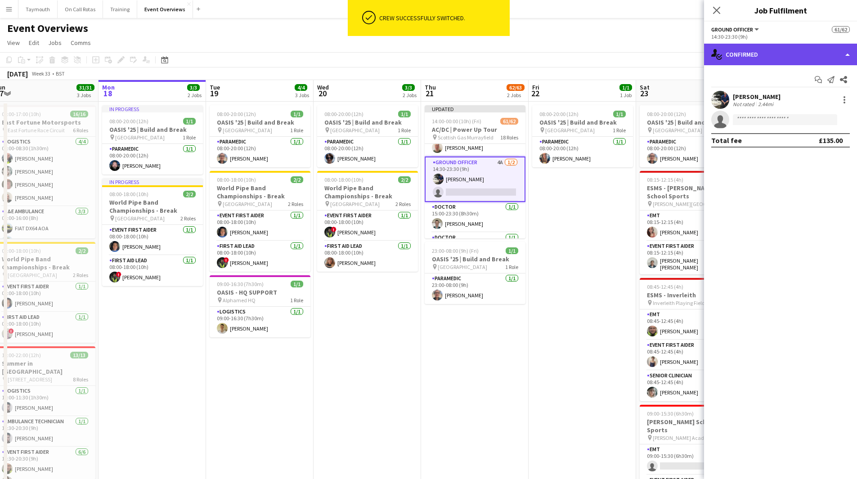 The height and width of the screenshot is (479, 857). I want to click on span: 4/4, so click(301, 87).